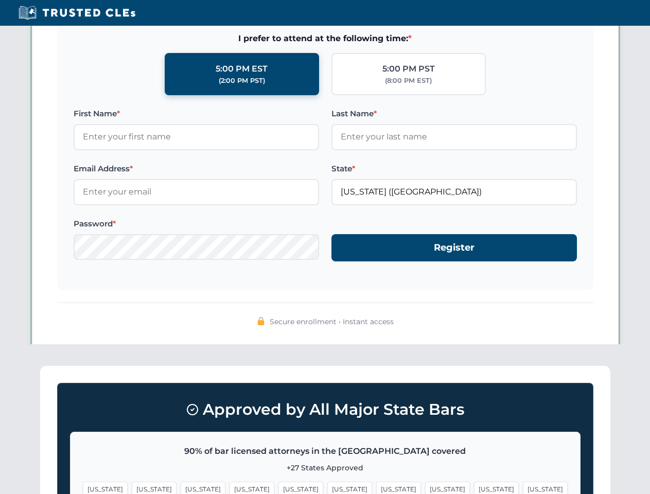 Image resolution: width=650 pixels, height=494 pixels. I want to click on h3: Approved by All Major State Bars, so click(325, 410).